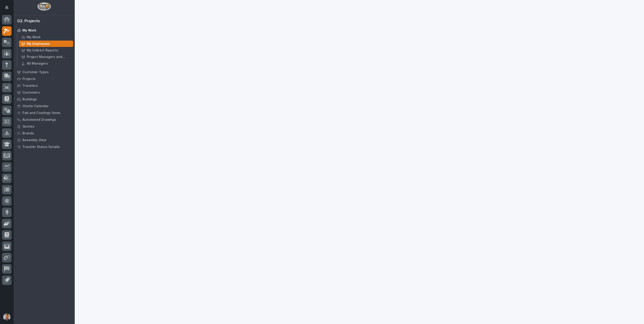 The image size is (644, 324). Describe the element at coordinates (43, 50) in the screenshot. I see `p: My Indirect Reports` at that location.